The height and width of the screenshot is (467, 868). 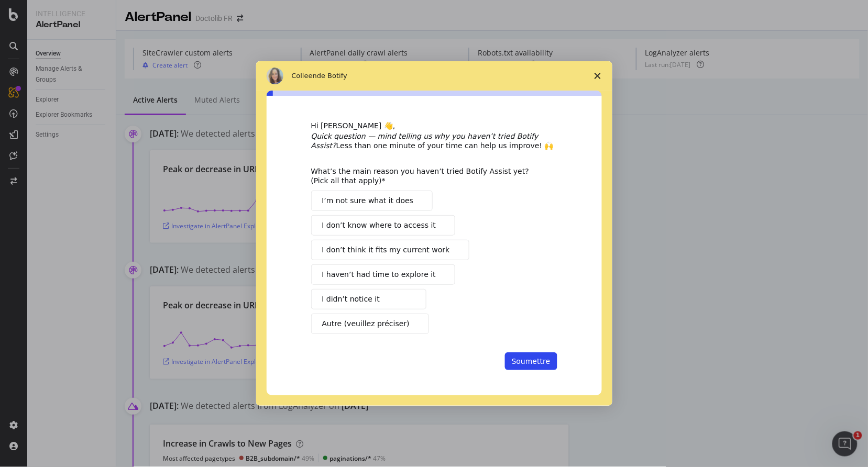 What do you see at coordinates (390, 249) in the screenshot?
I see `button: I don’t think it fits my current work` at bounding box center [390, 249].